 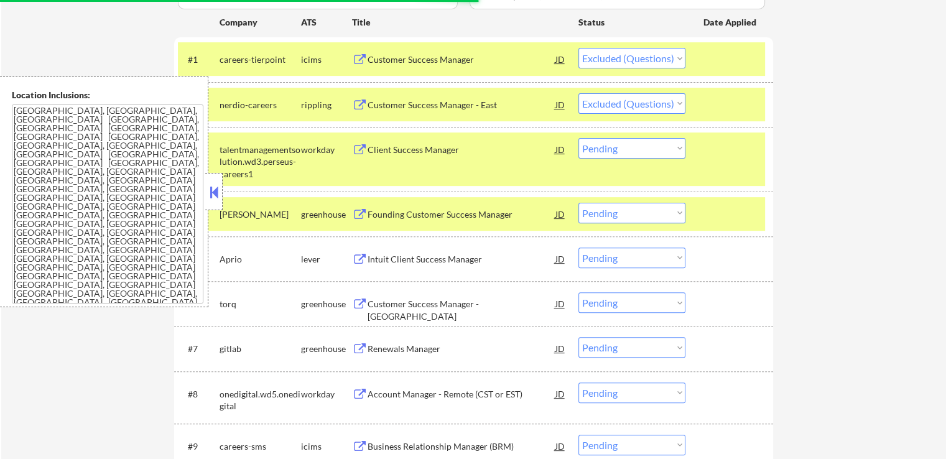 I want to click on div: Business Relationship Manager (BRM), so click(x=461, y=446).